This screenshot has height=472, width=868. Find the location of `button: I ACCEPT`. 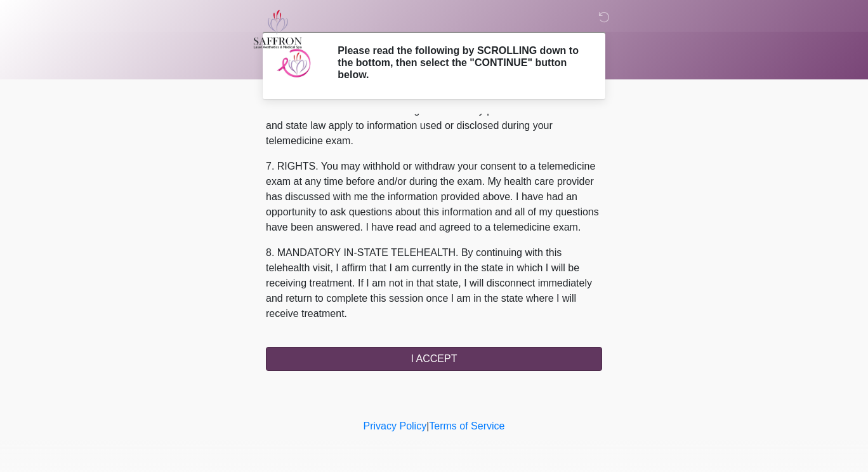

button: I ACCEPT is located at coordinates (434, 359).